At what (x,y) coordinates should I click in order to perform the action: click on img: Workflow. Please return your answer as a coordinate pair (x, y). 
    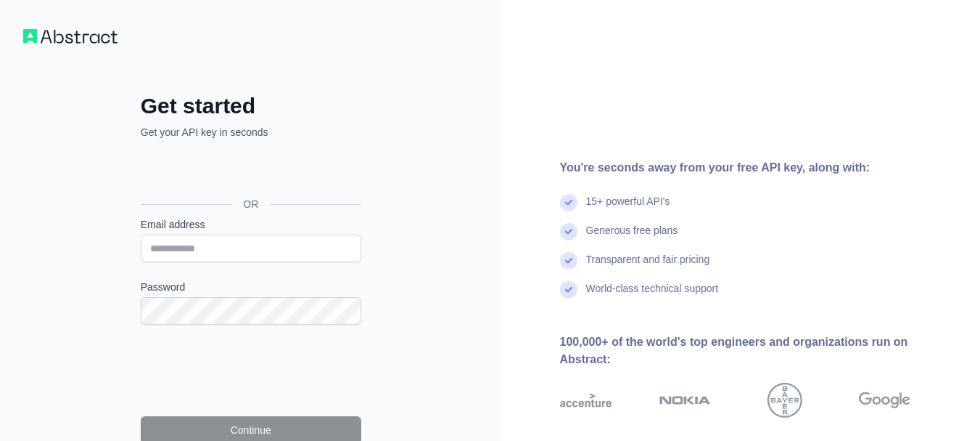
    Looking at the image, I should click on (70, 37).